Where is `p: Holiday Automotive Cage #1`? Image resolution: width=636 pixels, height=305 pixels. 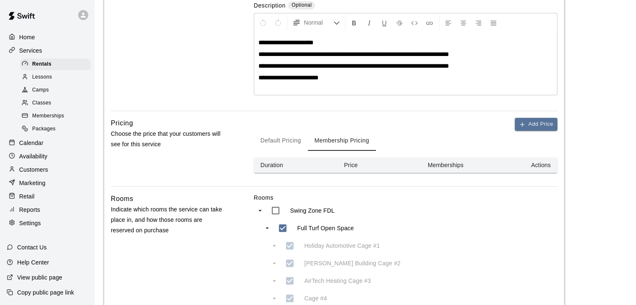 p: Holiday Automotive Cage #1 is located at coordinates (342, 246).